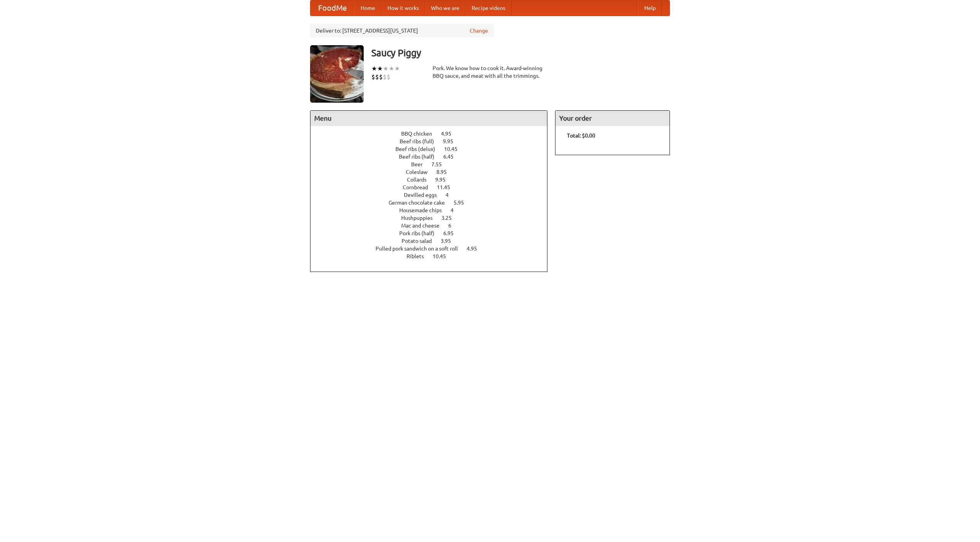 This screenshot has height=542, width=980. I want to click on span: Devilled eggs, so click(424, 195).